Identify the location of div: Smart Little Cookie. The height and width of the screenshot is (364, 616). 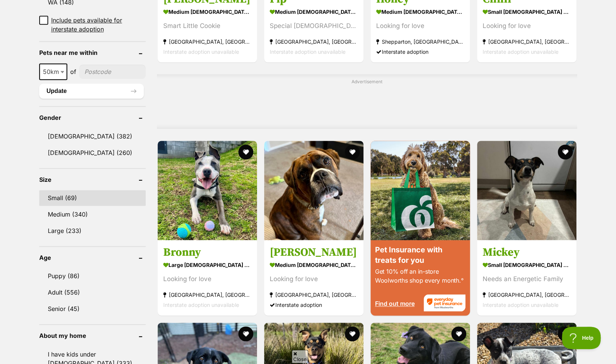
(207, 26).